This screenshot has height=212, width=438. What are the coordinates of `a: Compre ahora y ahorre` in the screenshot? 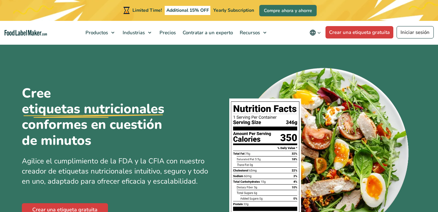 It's located at (288, 10).